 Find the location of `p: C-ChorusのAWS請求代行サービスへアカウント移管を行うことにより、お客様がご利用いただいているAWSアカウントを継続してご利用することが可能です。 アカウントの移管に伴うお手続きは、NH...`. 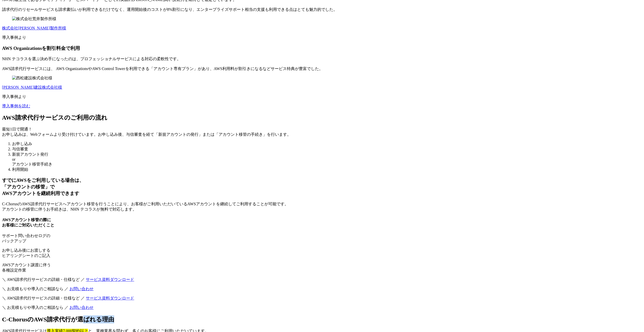

p: C-ChorusのAWS請求代行サービスへアカウント移管を行うことにより、お客様がご利用いただいているAWSアカウントを継続してご利用することが可能です。 アカウントの移管に伴うお手続きは、NH... is located at coordinates (322, 207).